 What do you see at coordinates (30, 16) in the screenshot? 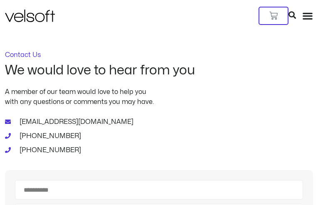
I see `img: Velsoft Training Materials` at bounding box center [30, 16].